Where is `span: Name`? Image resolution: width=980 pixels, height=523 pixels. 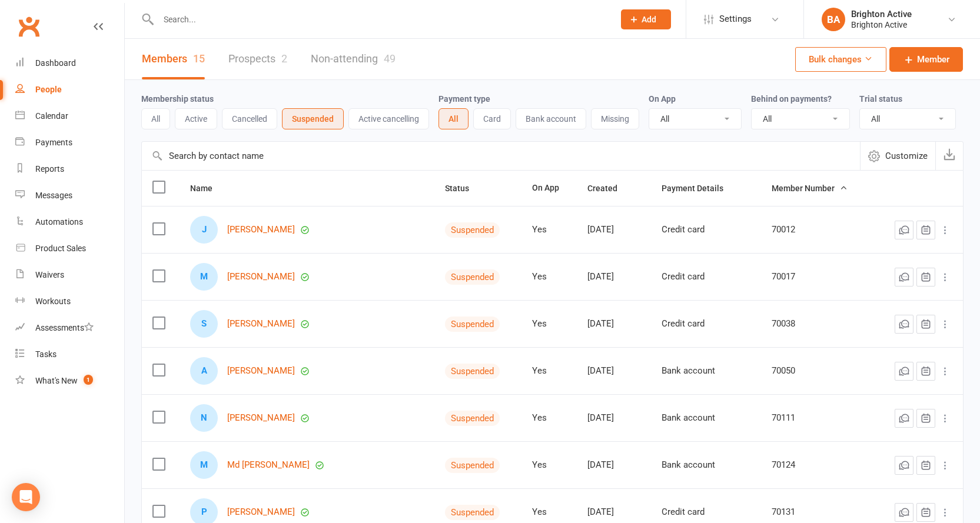
span: Name is located at coordinates (208, 189).